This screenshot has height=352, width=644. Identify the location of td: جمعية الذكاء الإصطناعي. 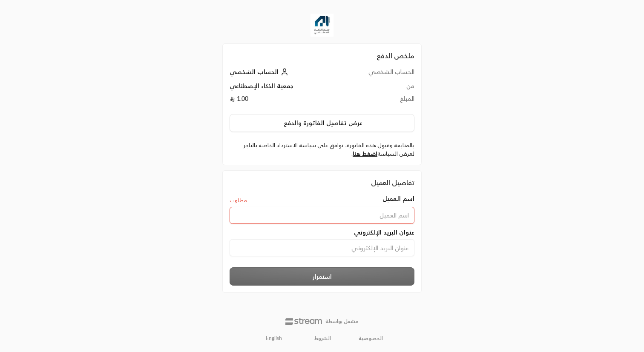
(283, 88).